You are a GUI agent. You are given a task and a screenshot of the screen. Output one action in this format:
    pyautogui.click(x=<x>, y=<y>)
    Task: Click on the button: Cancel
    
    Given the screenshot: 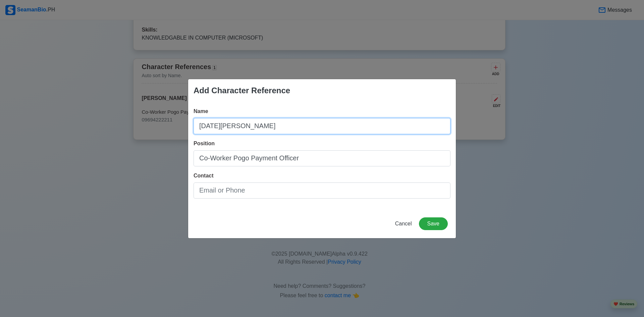 What is the action you would take?
    pyautogui.click(x=404, y=224)
    